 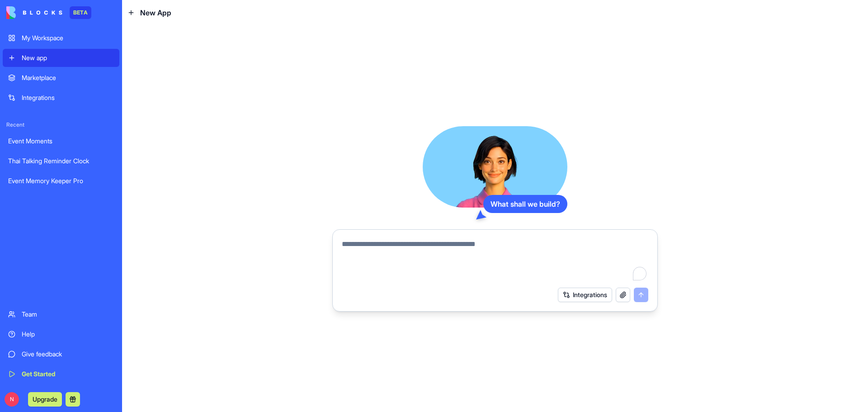 What do you see at coordinates (61, 161) in the screenshot?
I see `a: Thai Talking Reminder Clock` at bounding box center [61, 161].